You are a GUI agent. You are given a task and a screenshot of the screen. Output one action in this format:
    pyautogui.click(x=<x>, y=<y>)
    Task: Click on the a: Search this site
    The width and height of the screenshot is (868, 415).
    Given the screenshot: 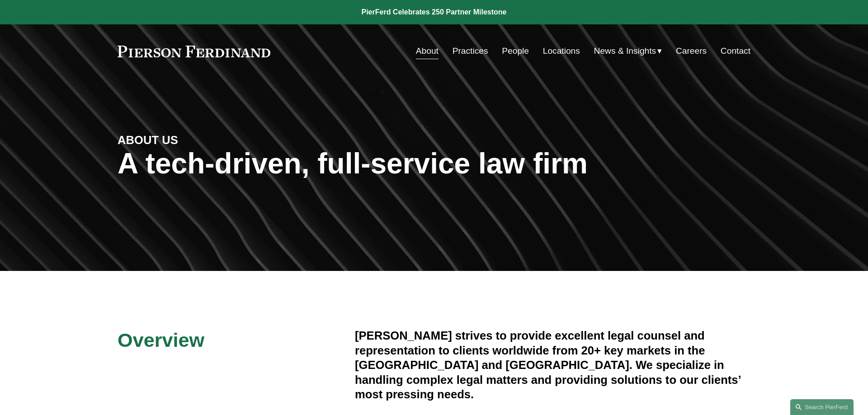 What is the action you would take?
    pyautogui.click(x=822, y=407)
    